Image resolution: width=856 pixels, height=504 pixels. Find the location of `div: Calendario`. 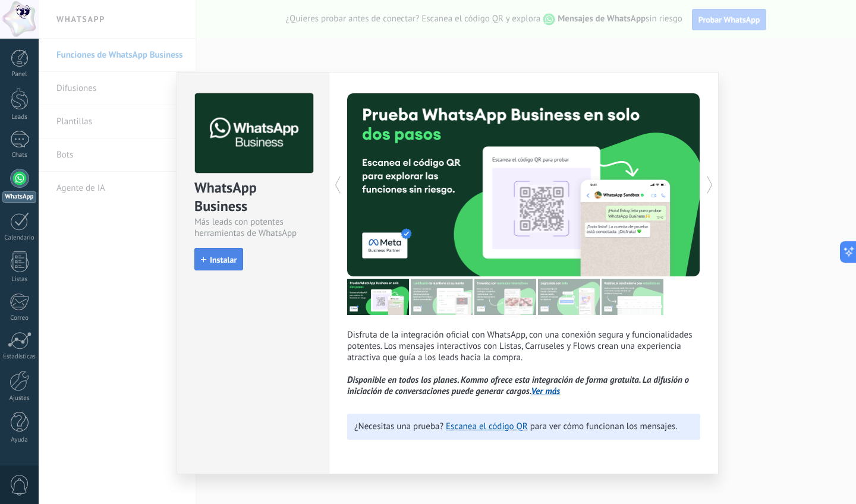

div: Calendario is located at coordinates (20, 238).